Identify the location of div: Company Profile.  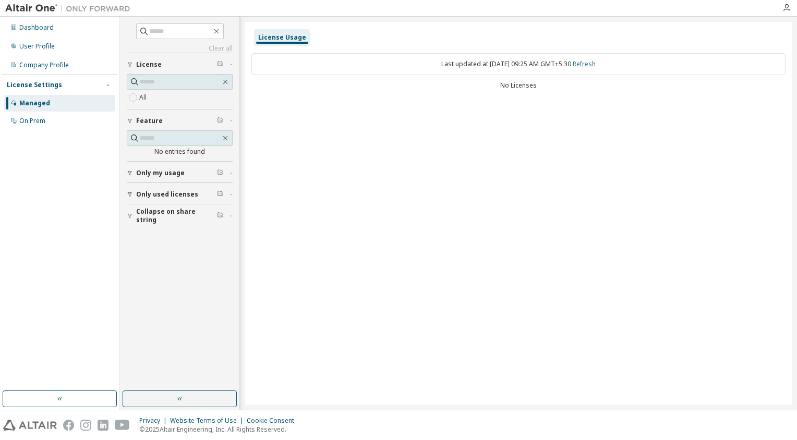
(44, 65).